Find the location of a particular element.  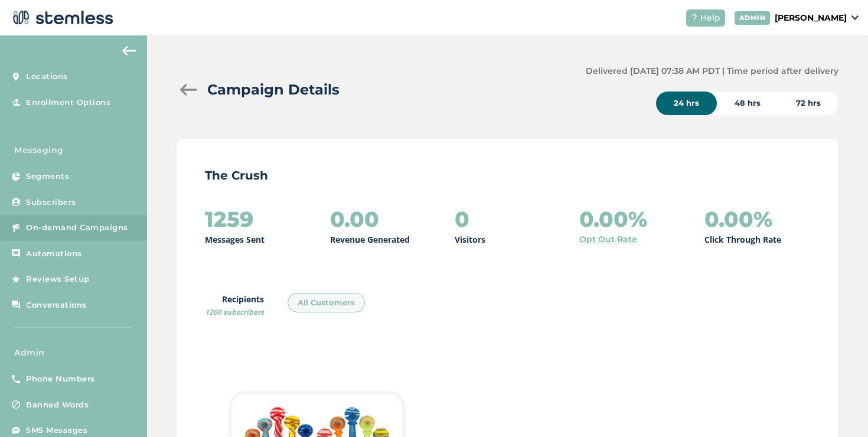

p: Visitors is located at coordinates (470, 239).